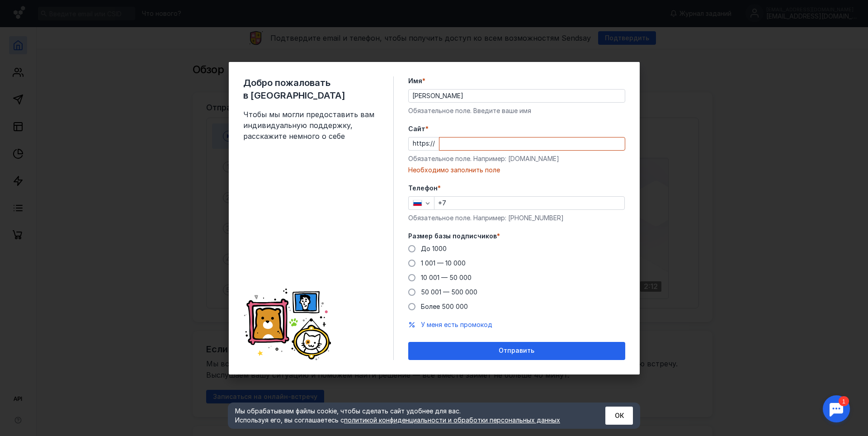 The width and height of the screenshot is (868, 436). I want to click on a: политикой конфиденциальности и обработки персональных данных, so click(452, 420).